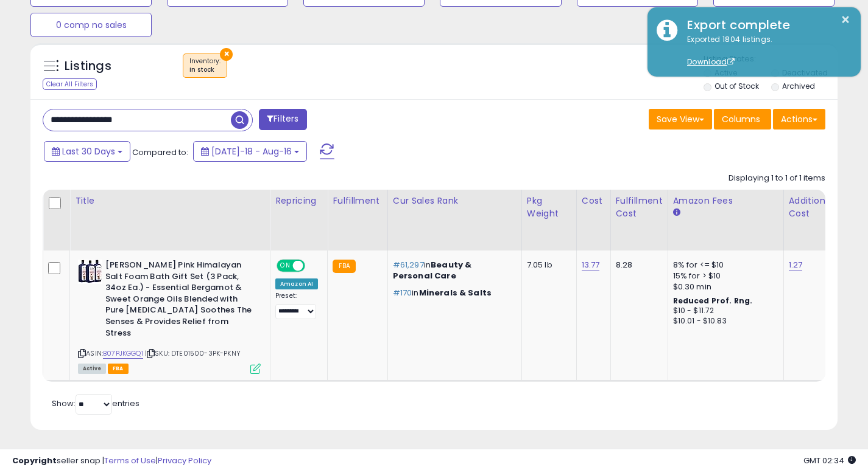 This screenshot has width=868, height=473. What do you see at coordinates (130, 460) in the screenshot?
I see `a: Terms of Use` at bounding box center [130, 460].